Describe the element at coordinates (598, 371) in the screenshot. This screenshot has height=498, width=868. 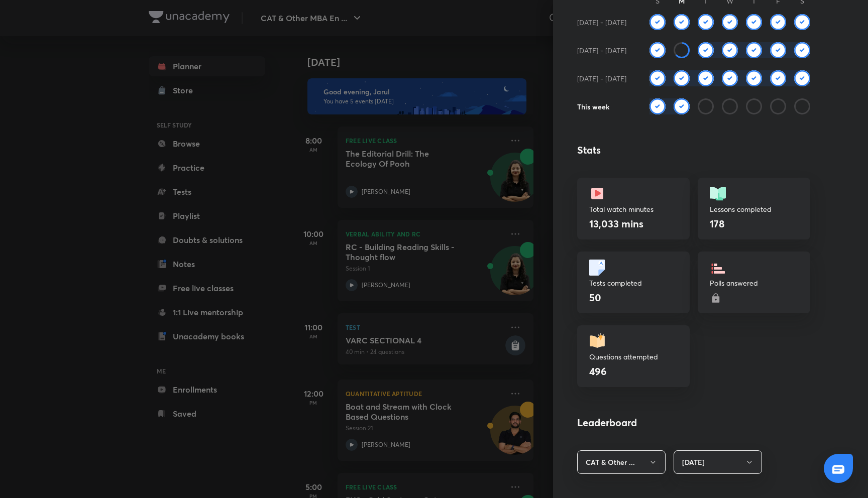
I see `h4: 496` at that location.